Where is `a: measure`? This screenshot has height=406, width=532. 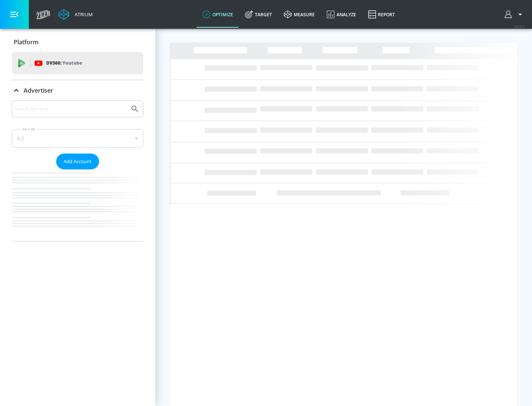 a: measure is located at coordinates (299, 14).